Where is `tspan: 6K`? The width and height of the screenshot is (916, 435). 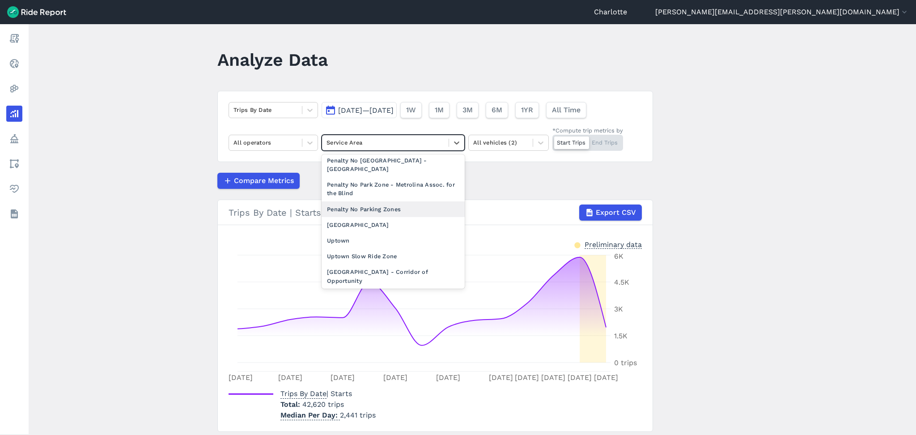 tspan: 6K is located at coordinates (619, 256).